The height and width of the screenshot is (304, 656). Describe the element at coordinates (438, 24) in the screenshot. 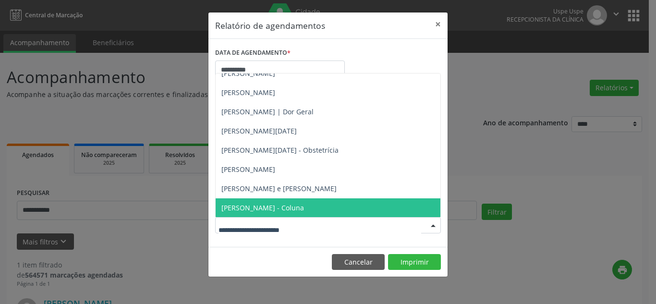

I see `button: Close` at that location.